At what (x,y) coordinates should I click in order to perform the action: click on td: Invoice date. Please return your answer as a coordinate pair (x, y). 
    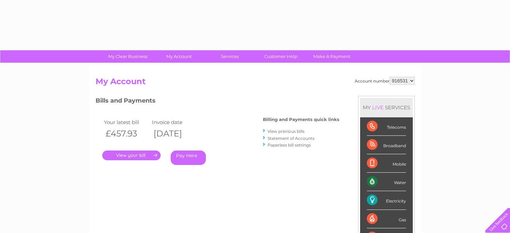
    Looking at the image, I should click on (174, 122).